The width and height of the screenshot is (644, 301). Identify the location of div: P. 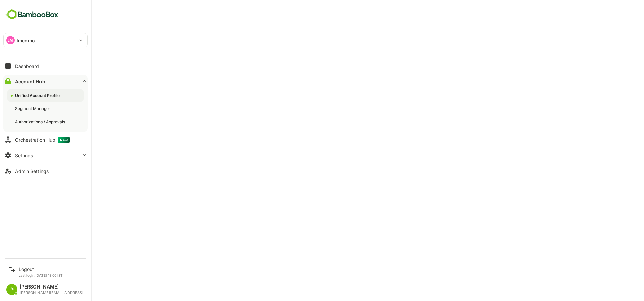
(12, 290).